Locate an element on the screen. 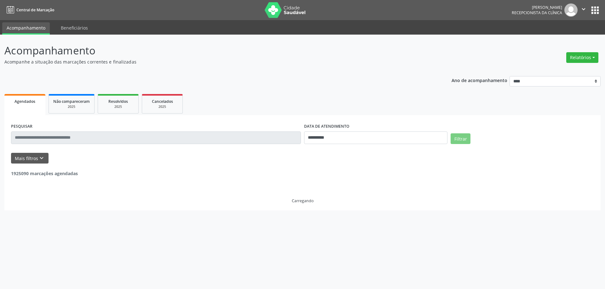 The image size is (605, 289). p: Ano de acompanhamento is located at coordinates (479, 80).